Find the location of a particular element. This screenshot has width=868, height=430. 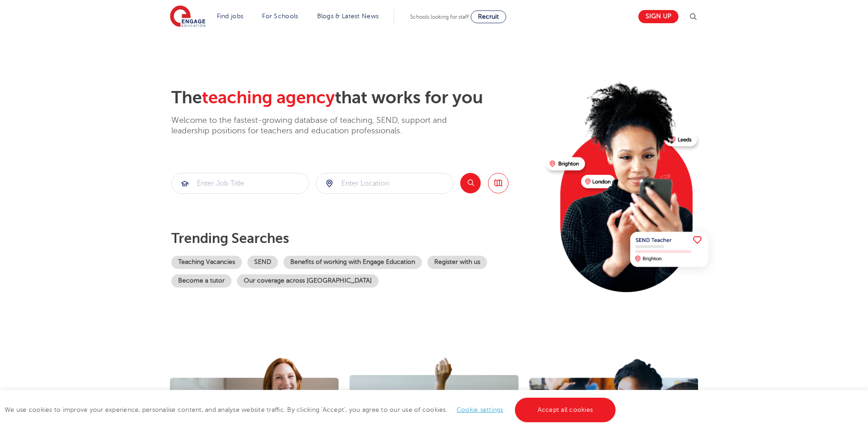

a: Benefits of working with Engage Education is located at coordinates (353, 262).